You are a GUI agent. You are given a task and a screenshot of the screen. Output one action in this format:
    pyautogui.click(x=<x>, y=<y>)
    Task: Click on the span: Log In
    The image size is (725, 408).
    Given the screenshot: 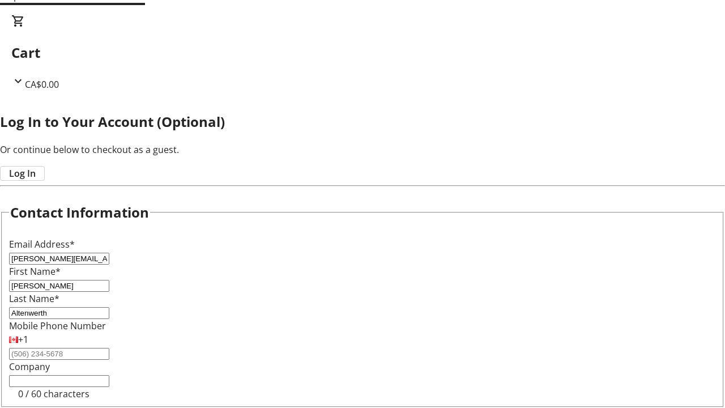 What is the action you would take?
    pyautogui.click(x=22, y=173)
    